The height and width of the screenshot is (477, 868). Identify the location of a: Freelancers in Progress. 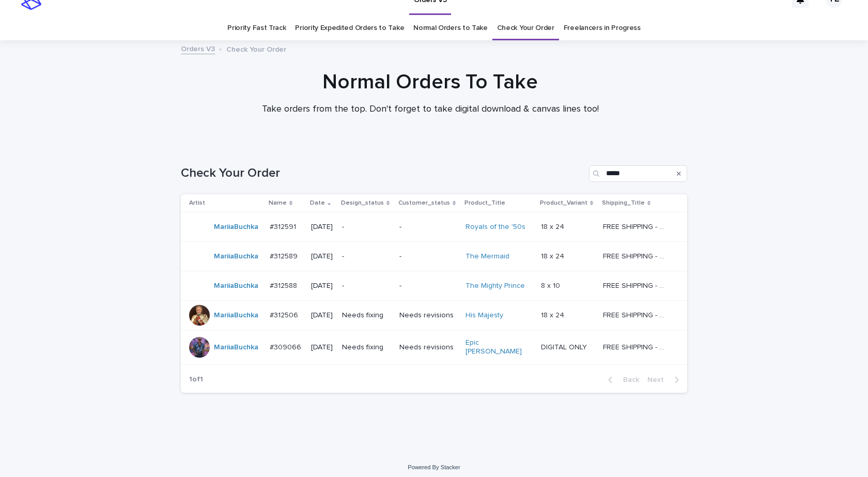
(602, 28).